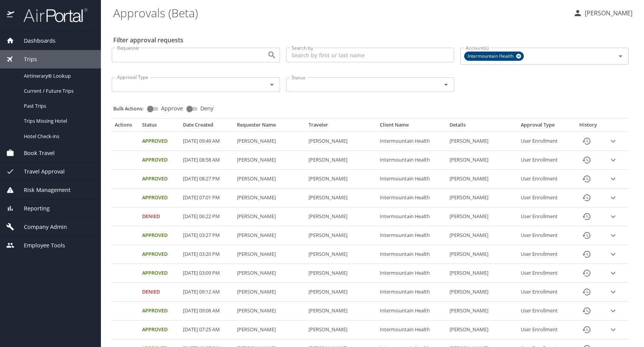 The width and height of the screenshot is (644, 347). I want to click on th: Details, so click(482, 126).